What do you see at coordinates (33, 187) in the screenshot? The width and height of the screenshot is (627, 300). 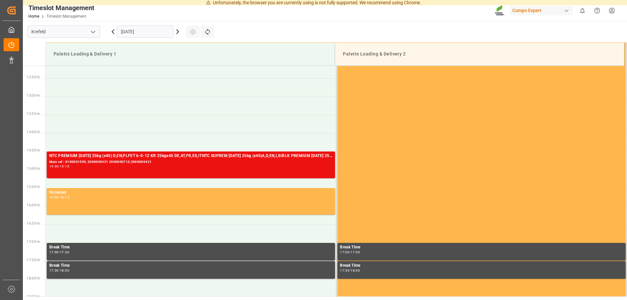 I see `span: 15:30 Hr` at bounding box center [33, 187].